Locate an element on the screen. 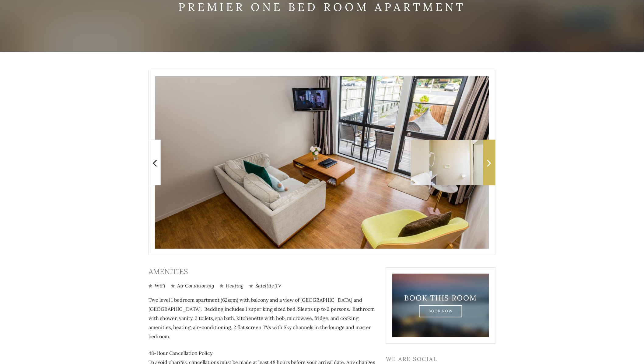 The image size is (644, 364). li: WiFi is located at coordinates (157, 286).